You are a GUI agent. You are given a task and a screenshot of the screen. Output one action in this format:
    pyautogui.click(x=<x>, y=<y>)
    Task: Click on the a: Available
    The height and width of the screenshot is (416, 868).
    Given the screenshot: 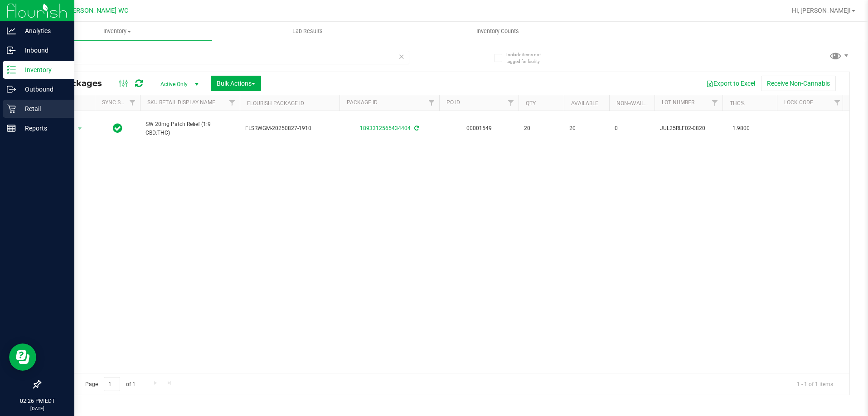 What is the action you would take?
    pyautogui.click(x=585, y=103)
    